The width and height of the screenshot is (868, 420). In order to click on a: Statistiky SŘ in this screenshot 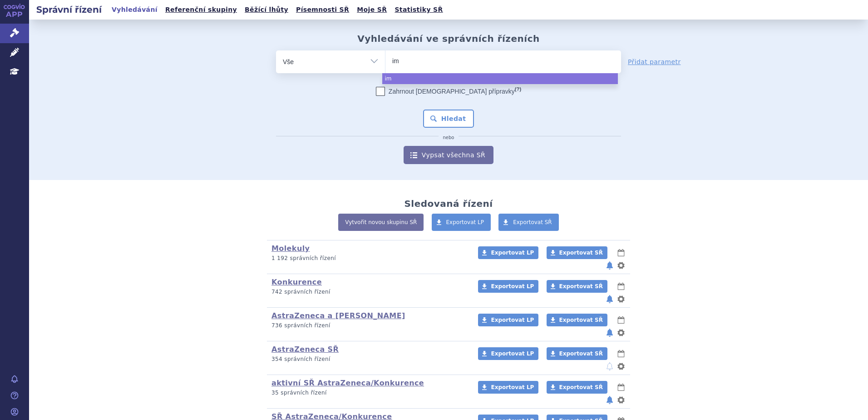, I will do `click(418, 9)`.